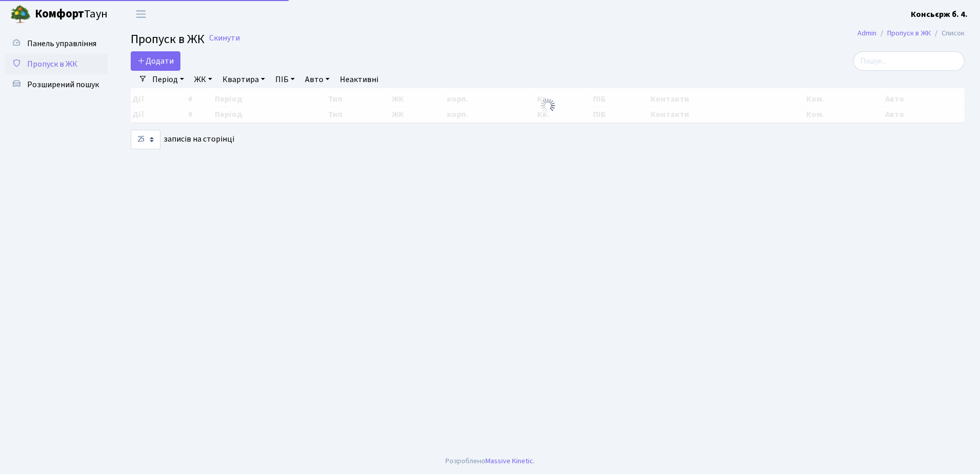  Describe the element at coordinates (182, 140) in the screenshot. I see `label: записів на сторінці` at that location.